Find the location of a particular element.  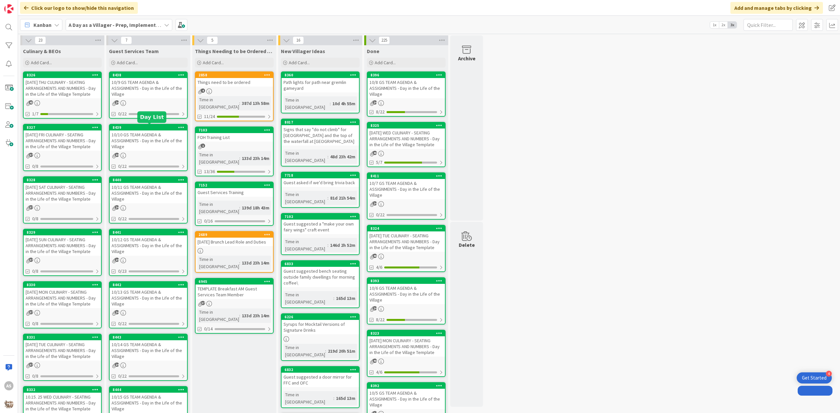

div: 8396 is located at coordinates (406, 75).